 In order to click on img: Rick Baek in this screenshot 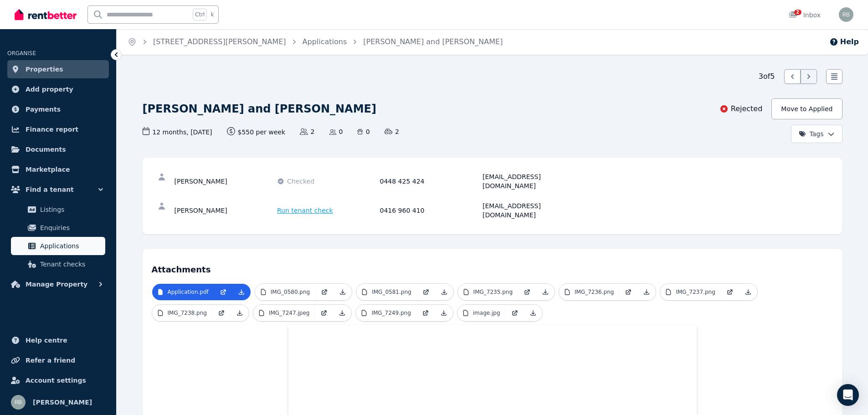, I will do `click(18, 402)`.